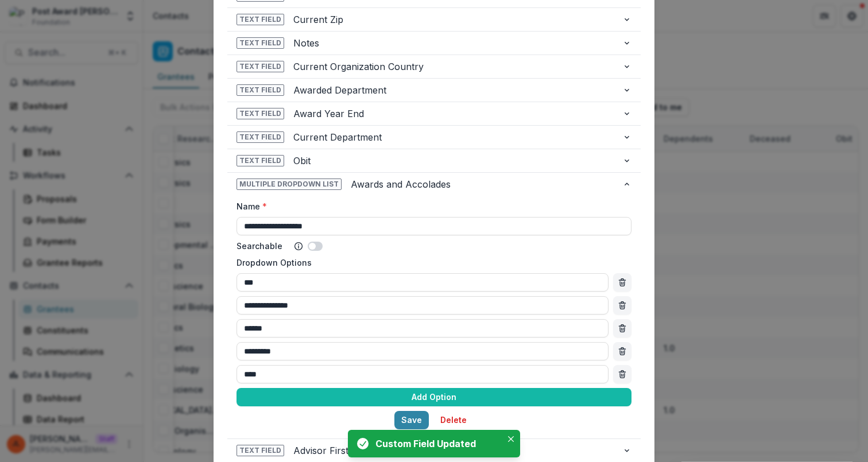 This screenshot has width=868, height=462. I want to click on button: Add Option, so click(434, 397).